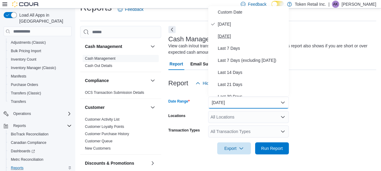 The width and height of the screenshot is (381, 171). What do you see at coordinates (336, 4) in the screenshot?
I see `div: Ashish Kapoor` at bounding box center [336, 4].